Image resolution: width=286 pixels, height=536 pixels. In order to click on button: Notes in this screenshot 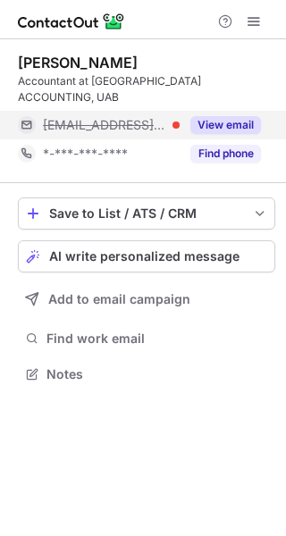, I will do `click(147, 374)`.